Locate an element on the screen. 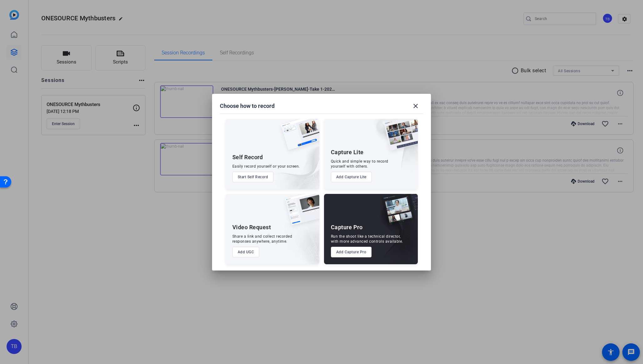 This screenshot has height=364, width=643. mat-icon: close is located at coordinates (416, 106).